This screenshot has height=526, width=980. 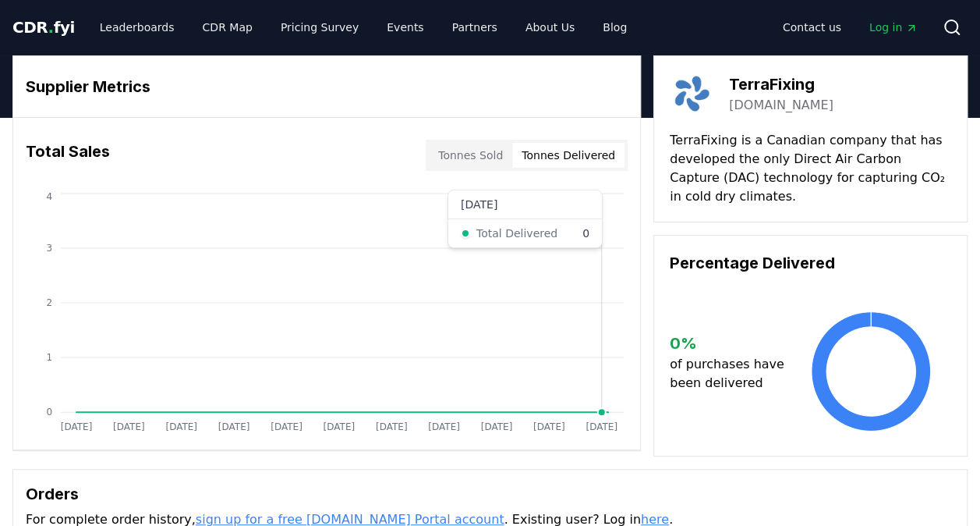 I want to click on h3: Percentage Delivered, so click(x=810, y=263).